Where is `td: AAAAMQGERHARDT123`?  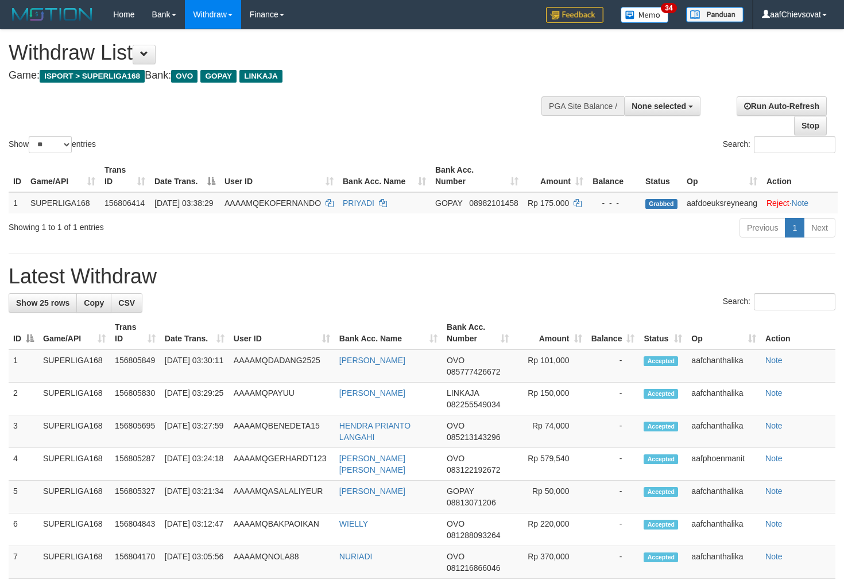
td: AAAAMQGERHARDT123 is located at coordinates (282, 464).